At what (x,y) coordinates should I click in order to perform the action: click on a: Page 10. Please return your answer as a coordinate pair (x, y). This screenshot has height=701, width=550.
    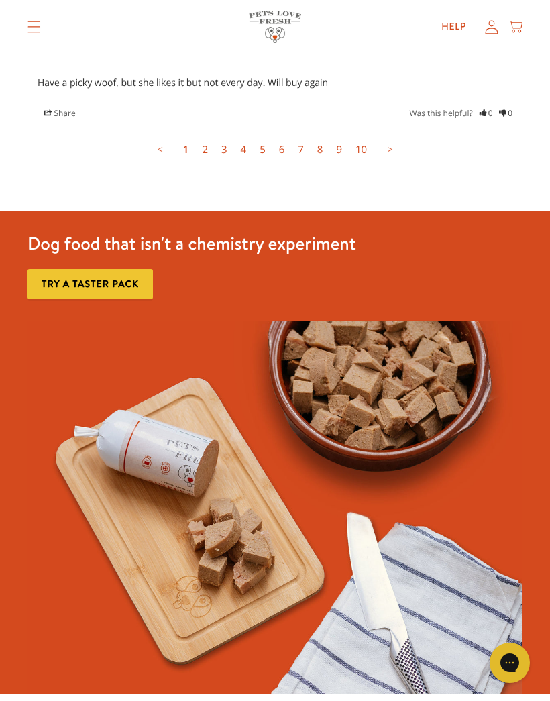
    Looking at the image, I should click on (361, 150).